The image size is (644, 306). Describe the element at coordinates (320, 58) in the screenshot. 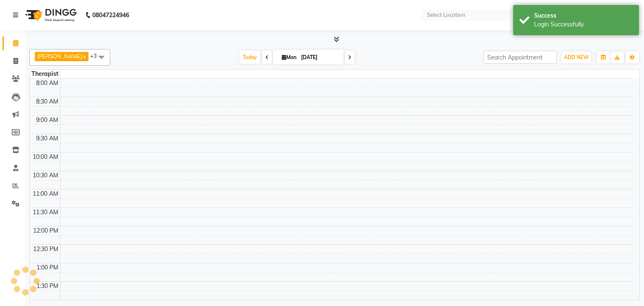

I see `input: 2025-09-01` at that location.